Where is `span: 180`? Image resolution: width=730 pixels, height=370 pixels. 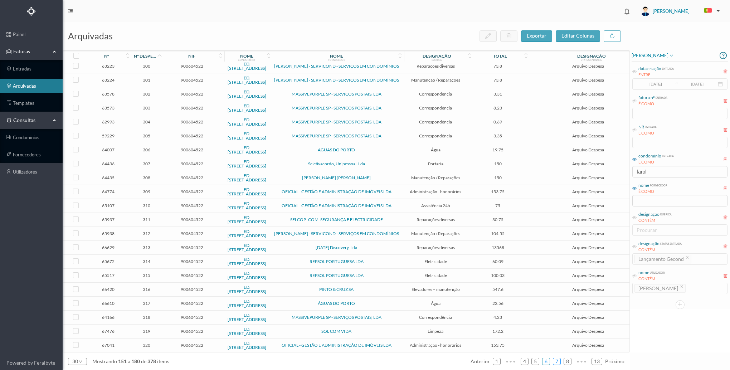
span: 180 is located at coordinates (136, 361).